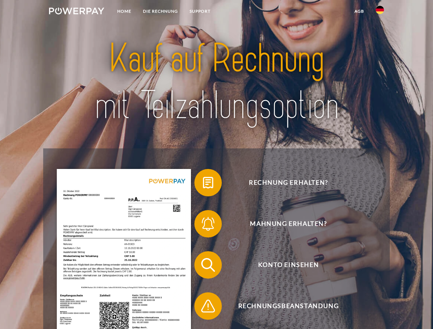 The width and height of the screenshot is (433, 329). Describe the element at coordinates (288, 306) in the screenshot. I see `span: Rechnungsbeanstandung` at that location.